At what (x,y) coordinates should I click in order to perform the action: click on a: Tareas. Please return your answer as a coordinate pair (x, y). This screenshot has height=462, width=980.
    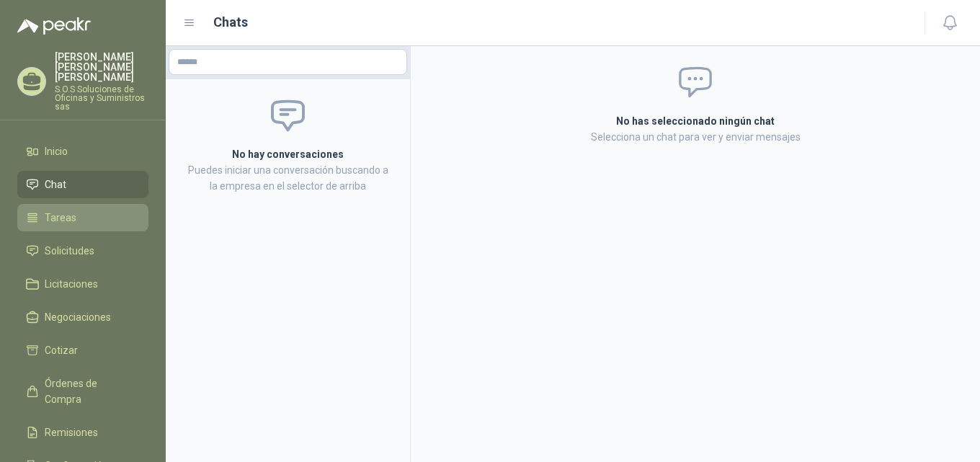
    Looking at the image, I should click on (83, 218).